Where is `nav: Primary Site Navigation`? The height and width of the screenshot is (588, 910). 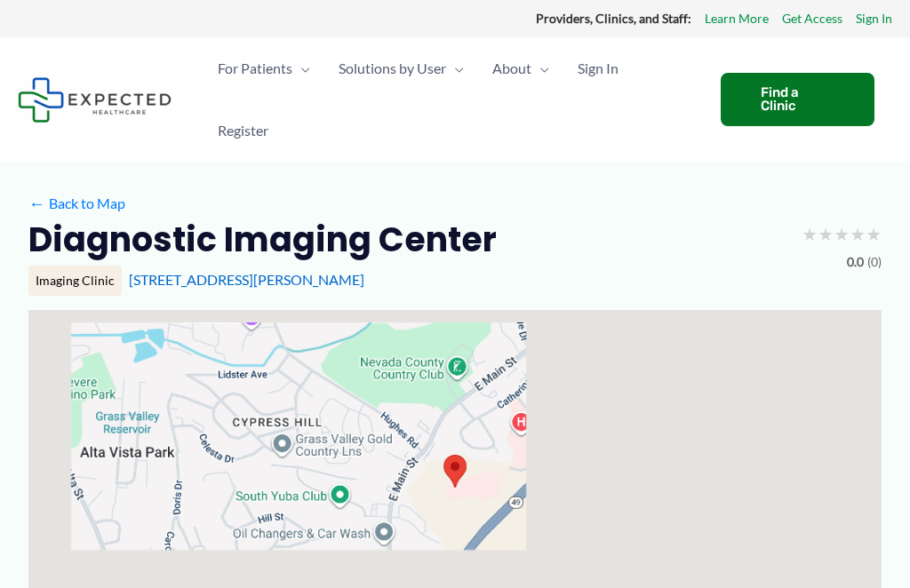
nav: Primary Site Navigation is located at coordinates (453, 99).